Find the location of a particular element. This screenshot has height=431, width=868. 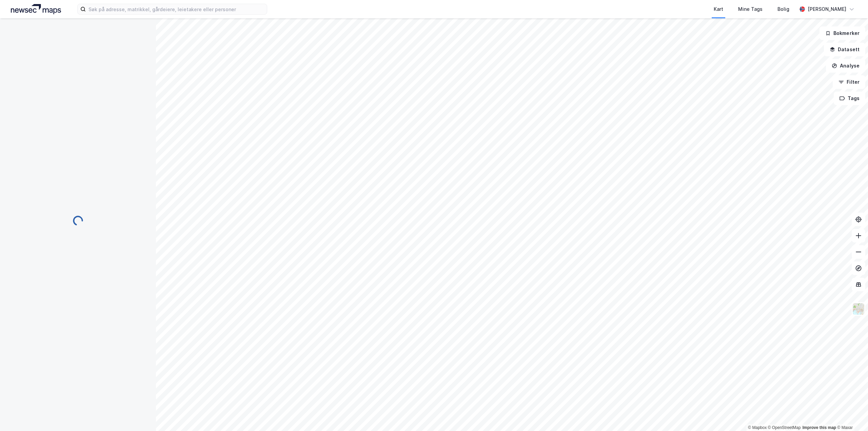

div: Bolig is located at coordinates (783, 9).